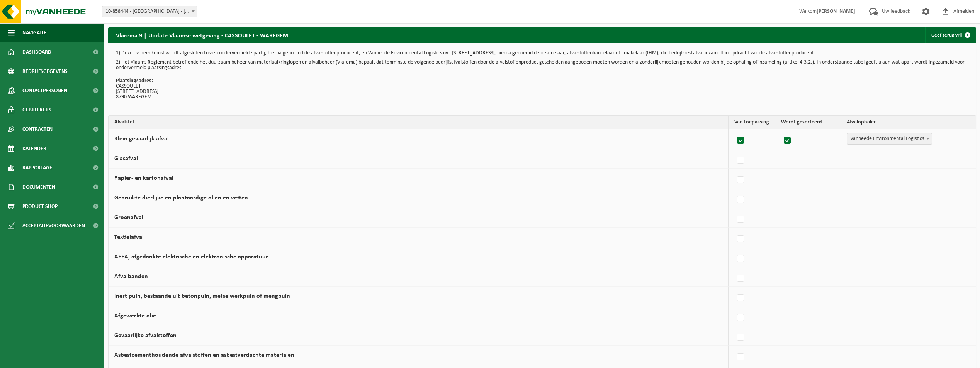 The width and height of the screenshot is (980, 368). What do you see at coordinates (950, 35) in the screenshot?
I see `a: Geef terug vrij` at bounding box center [950, 35].